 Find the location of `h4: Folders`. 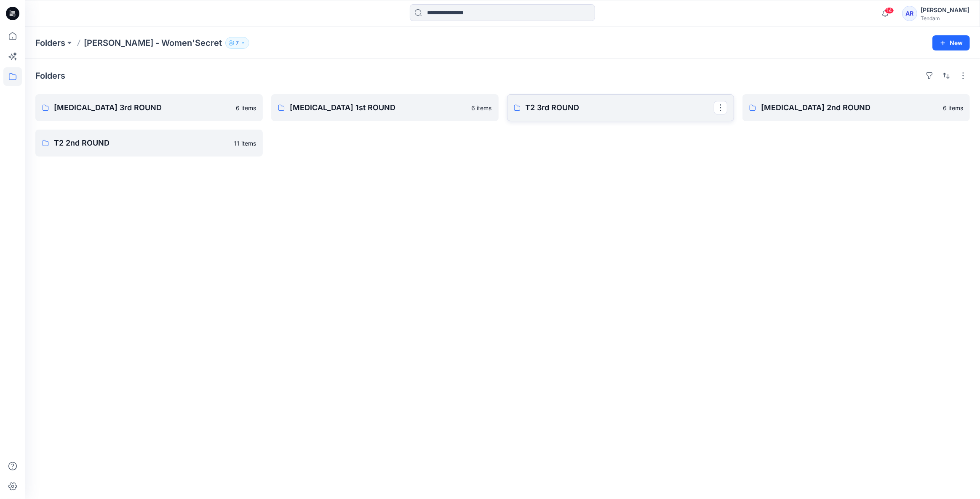

h4: Folders is located at coordinates (50, 76).